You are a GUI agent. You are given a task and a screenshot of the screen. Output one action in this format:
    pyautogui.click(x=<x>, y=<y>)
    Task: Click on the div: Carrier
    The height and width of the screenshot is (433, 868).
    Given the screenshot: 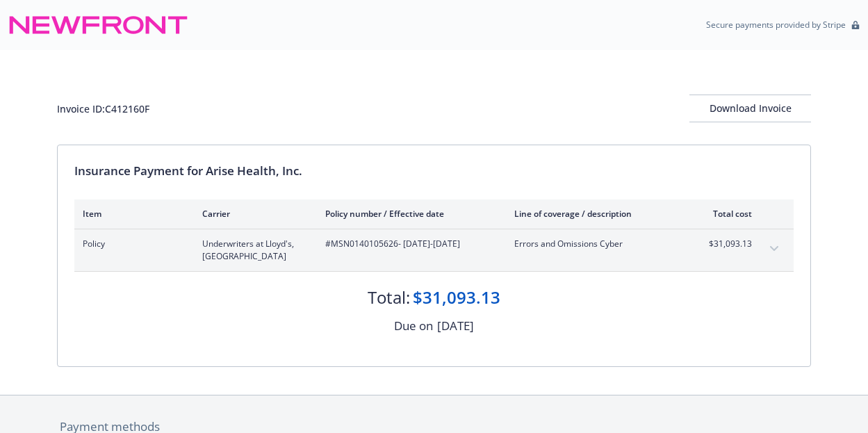 What is the action you would take?
    pyautogui.click(x=252, y=214)
    